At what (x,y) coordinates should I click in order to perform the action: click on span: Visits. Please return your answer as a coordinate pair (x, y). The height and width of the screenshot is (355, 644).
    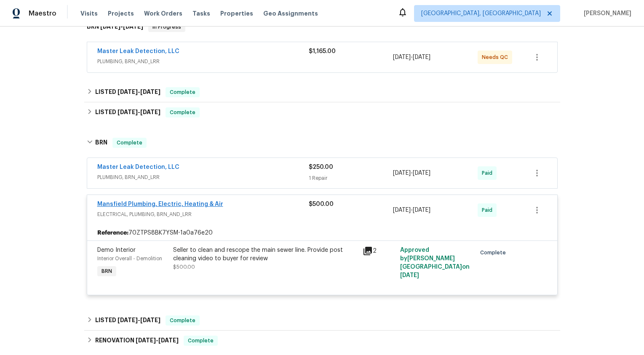
    Looking at the image, I should click on (89, 13).